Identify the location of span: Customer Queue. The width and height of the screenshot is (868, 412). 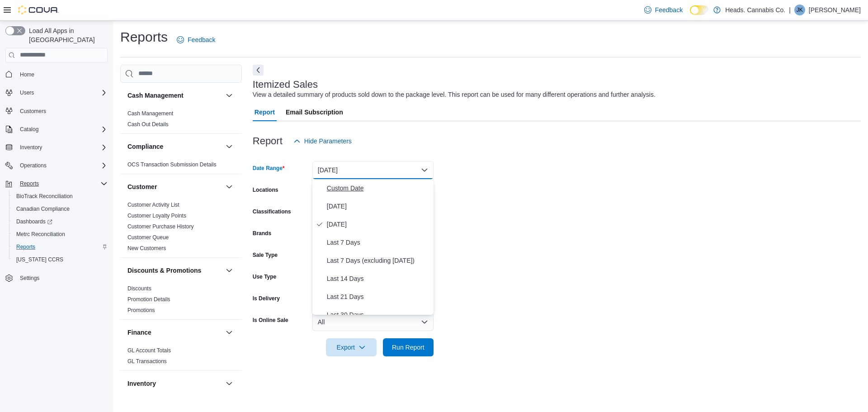
(148, 238).